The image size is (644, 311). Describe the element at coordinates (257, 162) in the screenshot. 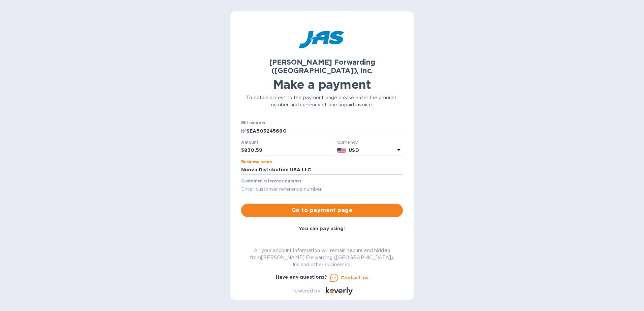

I see `label: Business name` at that location.